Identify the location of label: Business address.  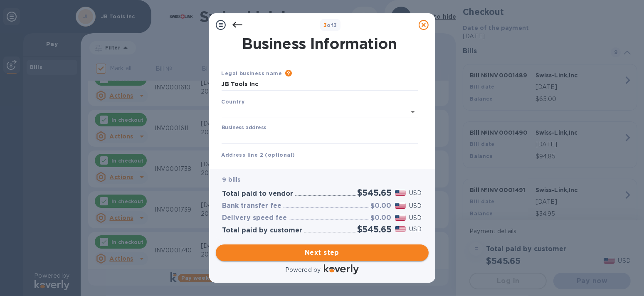
(243, 128).